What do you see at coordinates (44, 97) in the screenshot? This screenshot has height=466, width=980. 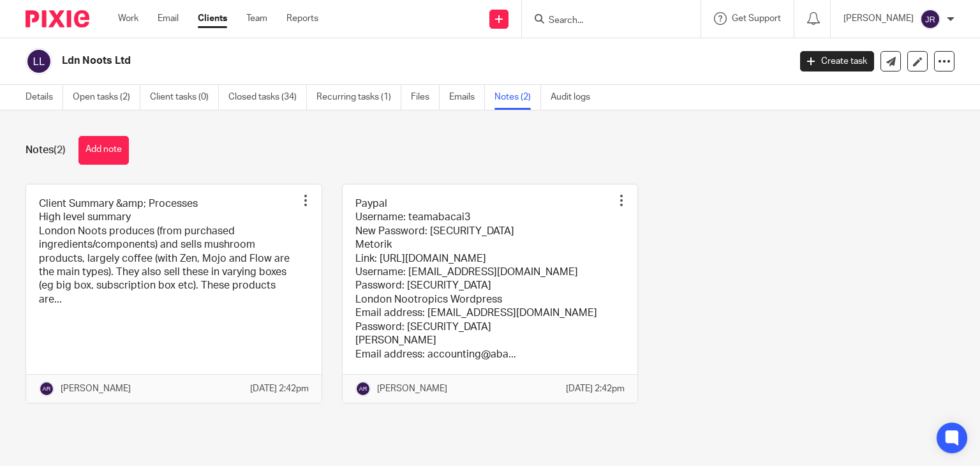 I see `a: Details` at bounding box center [44, 97].